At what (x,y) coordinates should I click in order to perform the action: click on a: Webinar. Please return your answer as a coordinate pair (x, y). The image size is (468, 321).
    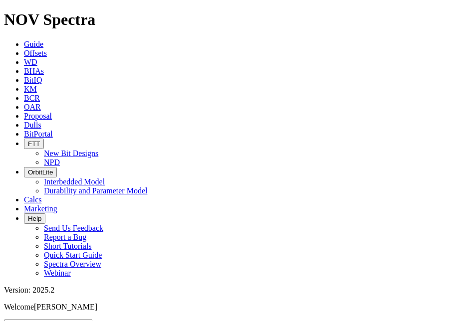
    Looking at the image, I should click on (57, 273).